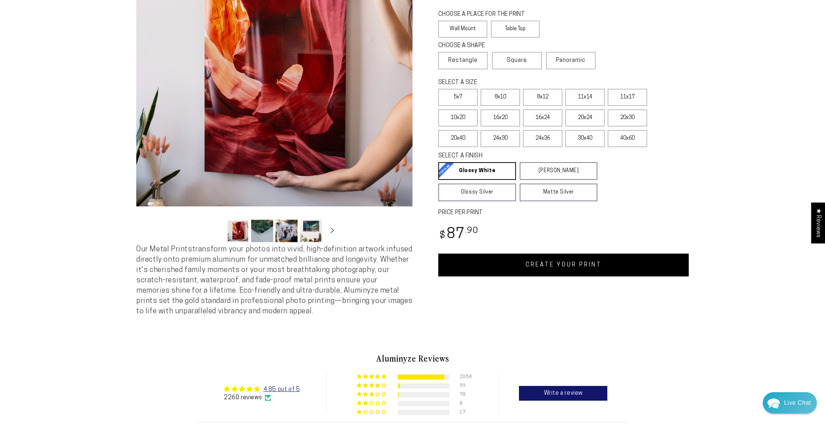  What do you see at coordinates (563, 265) in the screenshot?
I see `a: CREATE YOUR PRINT` at bounding box center [563, 265].